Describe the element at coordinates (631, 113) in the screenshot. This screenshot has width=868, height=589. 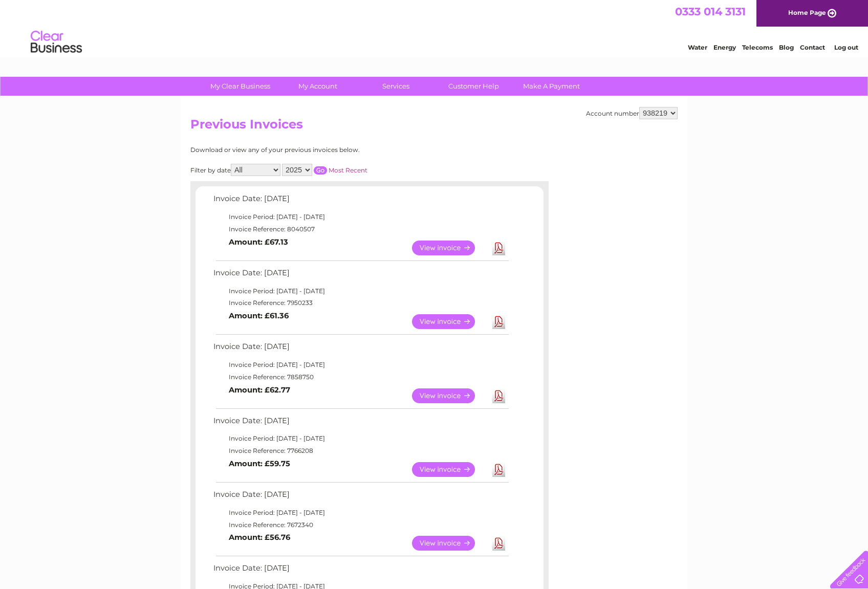
I see `div: Account number` at that location.